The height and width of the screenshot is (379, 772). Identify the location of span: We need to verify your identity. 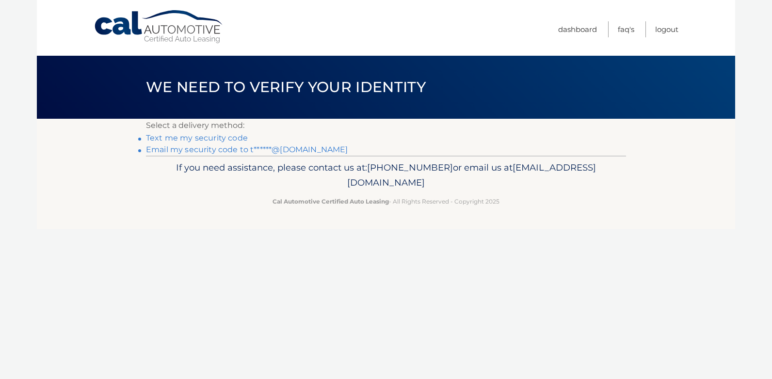
(285, 87).